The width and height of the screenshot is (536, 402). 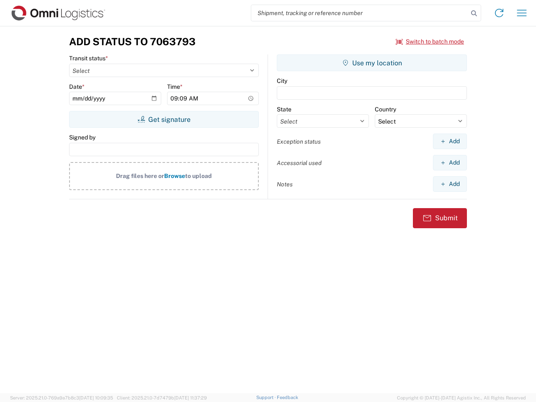 What do you see at coordinates (287, 398) in the screenshot?
I see `a: Feedback` at bounding box center [287, 398].